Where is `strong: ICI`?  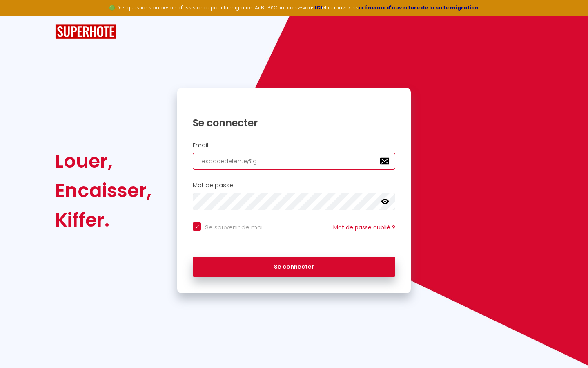
strong: ICI is located at coordinates (319, 7).